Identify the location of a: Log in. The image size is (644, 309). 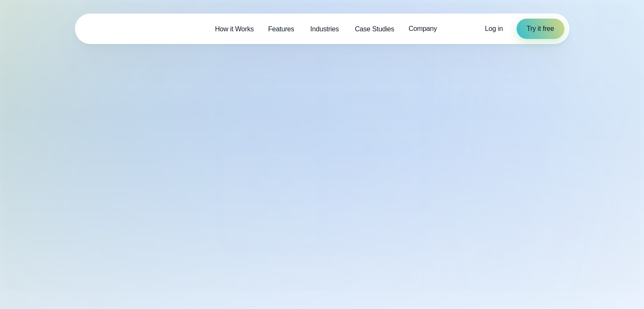
(494, 29).